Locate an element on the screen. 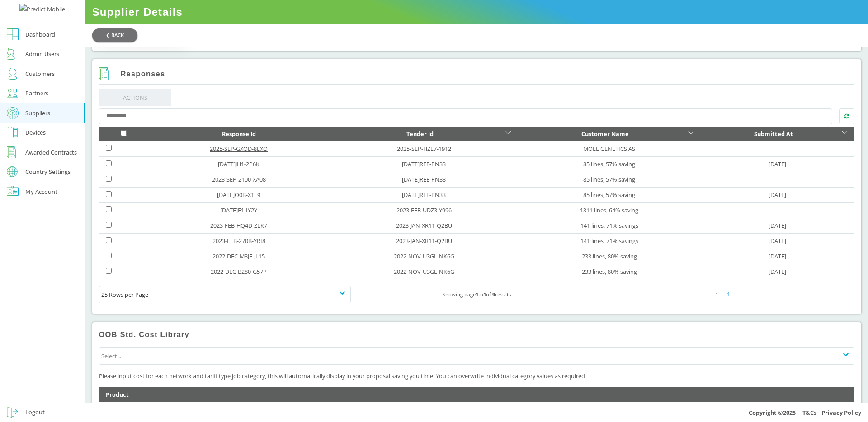  a: T&Cs is located at coordinates (809, 412).